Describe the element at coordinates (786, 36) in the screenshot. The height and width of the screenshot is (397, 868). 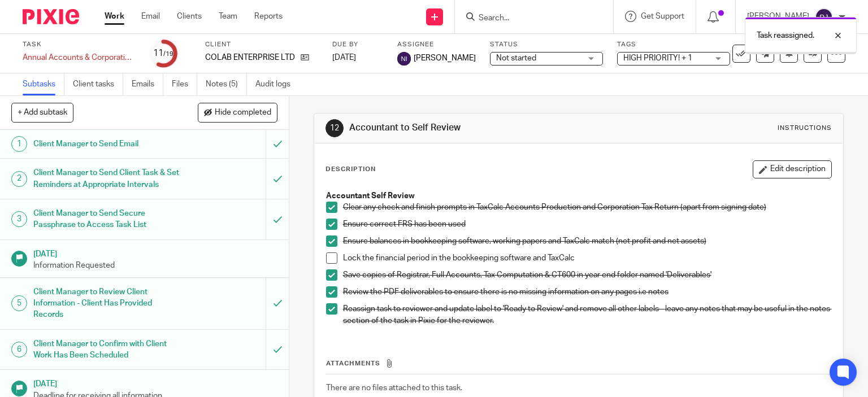
I see `p: Task reassigned.` at that location.